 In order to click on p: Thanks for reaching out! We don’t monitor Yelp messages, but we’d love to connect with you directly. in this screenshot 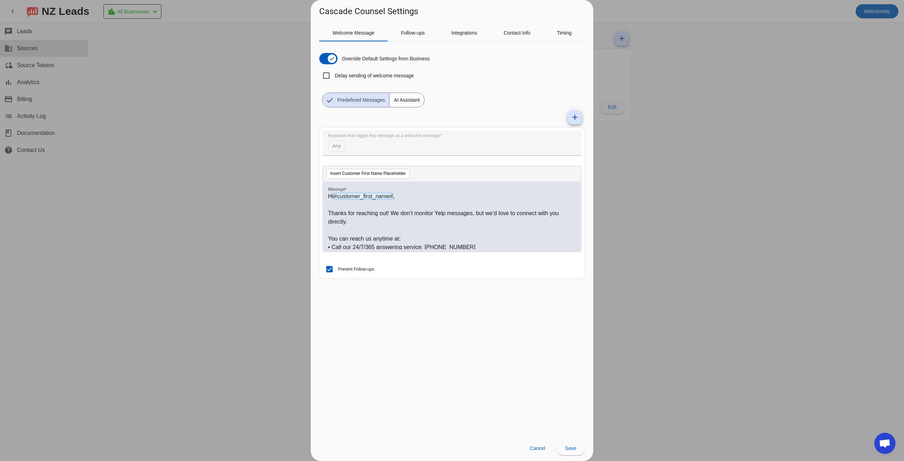, I will do `click(452, 218)`.